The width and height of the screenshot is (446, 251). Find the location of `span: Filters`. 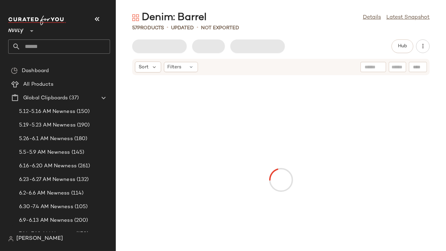

span: Filters is located at coordinates (174, 67).